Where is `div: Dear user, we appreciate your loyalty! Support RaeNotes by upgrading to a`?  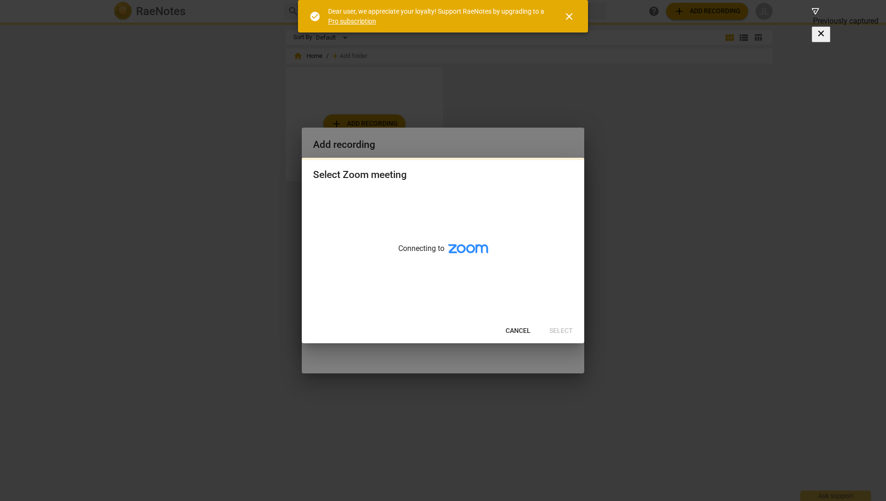 div: Dear user, we appreciate your loyalty! Support RaeNotes by upgrading to a is located at coordinates (437, 16).